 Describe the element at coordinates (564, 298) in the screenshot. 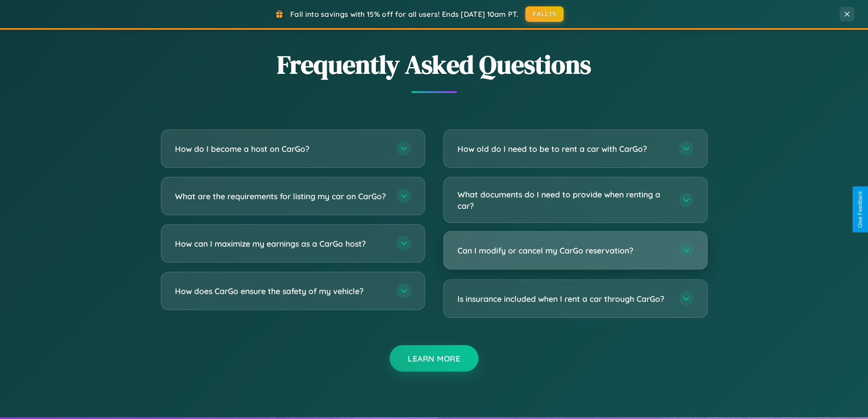

I see `h3: Is insurance included when I rent a car through CarGo?` at that location.